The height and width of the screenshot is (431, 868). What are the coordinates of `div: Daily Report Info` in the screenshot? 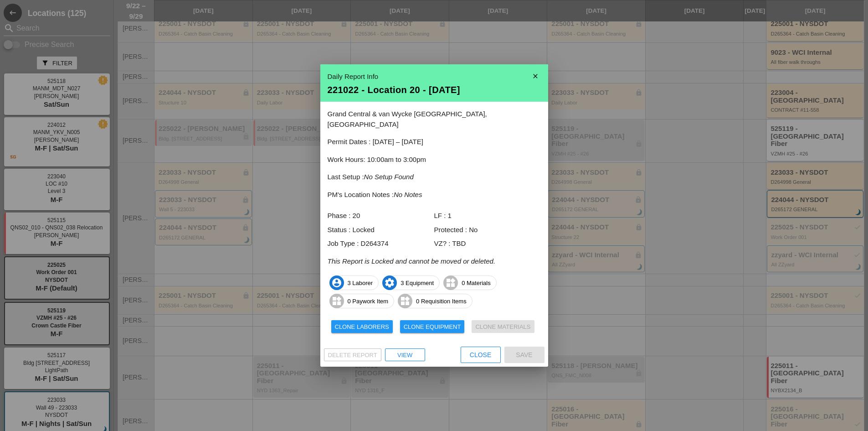 It's located at (434, 76).